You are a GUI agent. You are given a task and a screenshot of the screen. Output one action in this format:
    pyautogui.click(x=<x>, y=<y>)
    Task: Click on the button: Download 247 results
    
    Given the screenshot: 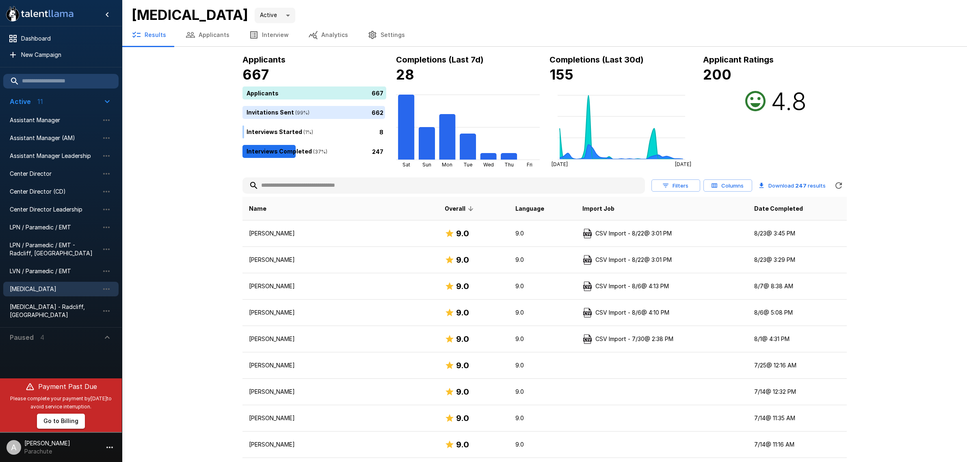 What is the action you would take?
    pyautogui.click(x=792, y=186)
    